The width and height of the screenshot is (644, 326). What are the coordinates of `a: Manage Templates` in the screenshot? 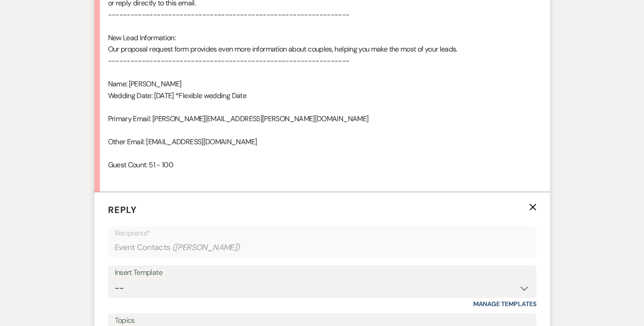 It's located at (505, 304).